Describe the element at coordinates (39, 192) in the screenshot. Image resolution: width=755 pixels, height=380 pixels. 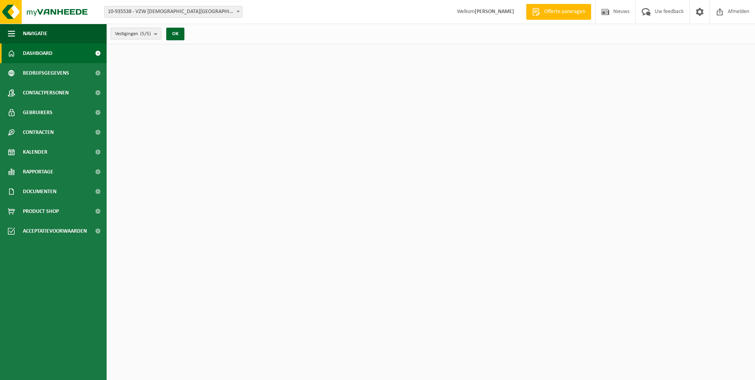
I see `span: Documenten` at that location.